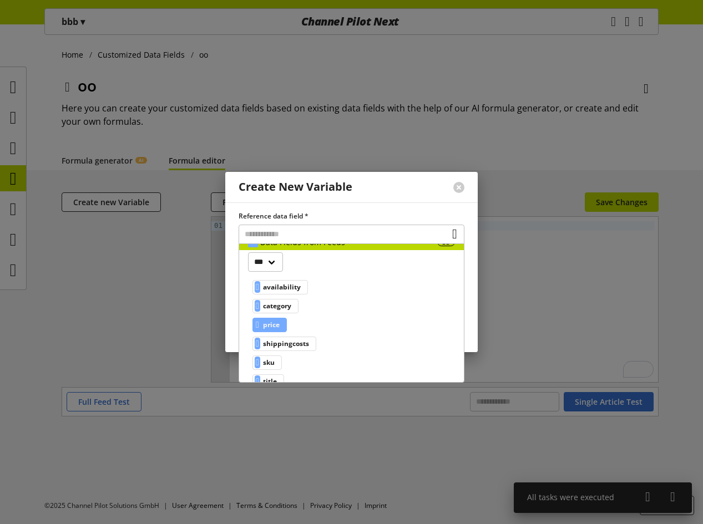 The width and height of the screenshot is (703, 524). I want to click on div: 33, so click(446, 242).